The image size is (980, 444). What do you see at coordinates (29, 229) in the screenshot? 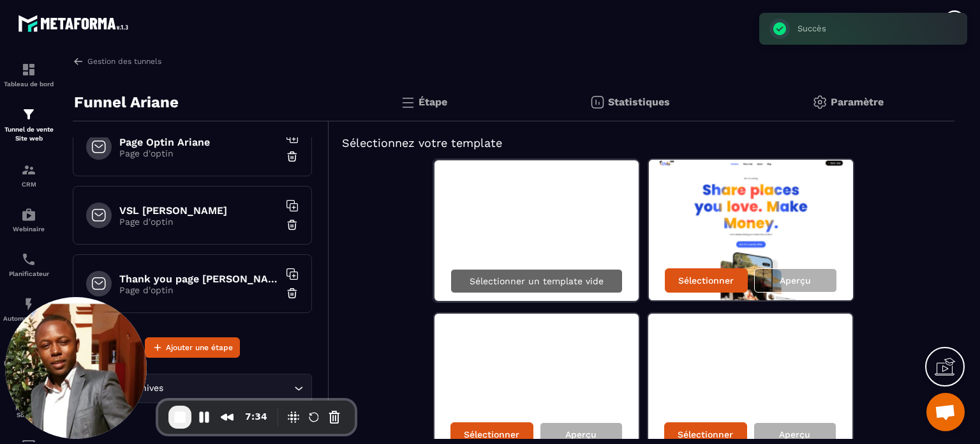
I see `p: Webinaire` at bounding box center [29, 229].